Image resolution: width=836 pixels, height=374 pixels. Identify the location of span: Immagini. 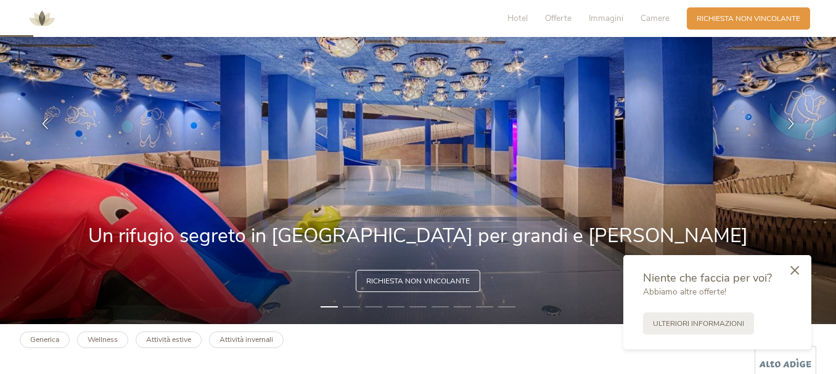
(606, 18).